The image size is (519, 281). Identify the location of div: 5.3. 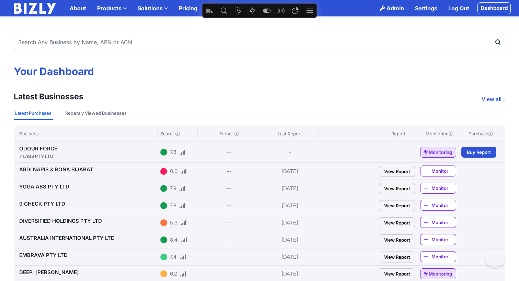
(174, 223).